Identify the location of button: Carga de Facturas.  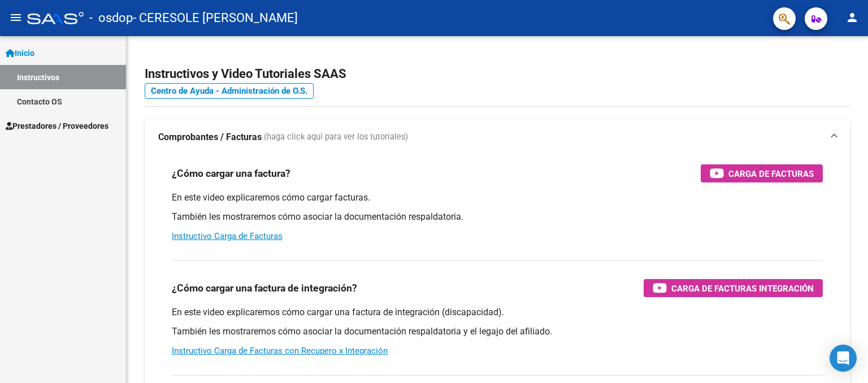
(762, 173).